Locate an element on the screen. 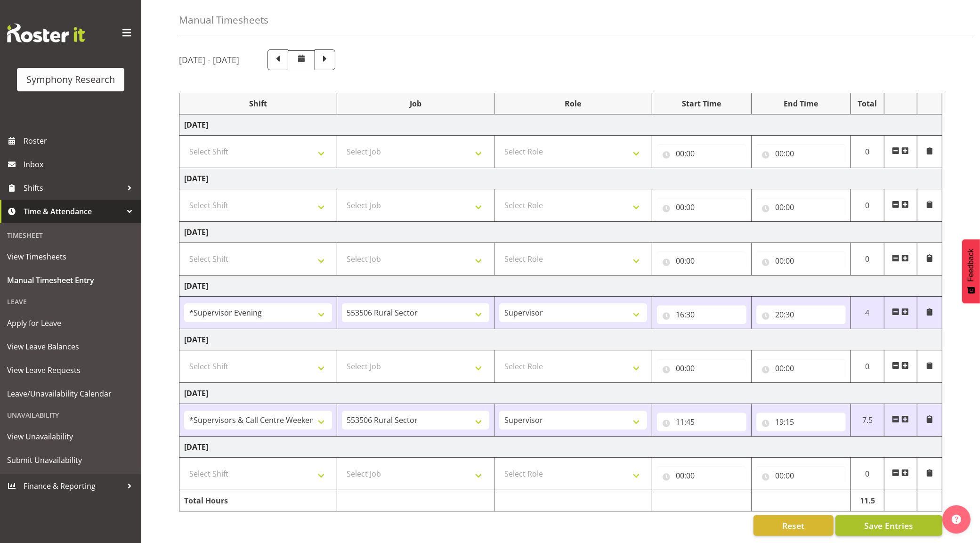 The width and height of the screenshot is (980, 543). button: Save Entries is located at coordinates (889, 526).